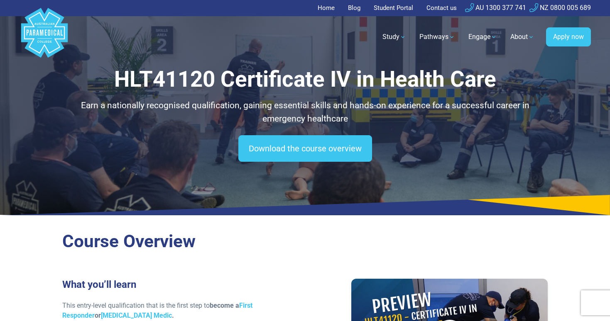 This screenshot has height=321, width=610. What do you see at coordinates (181, 285) in the screenshot?
I see `h3: What you’ll learn` at bounding box center [181, 285].